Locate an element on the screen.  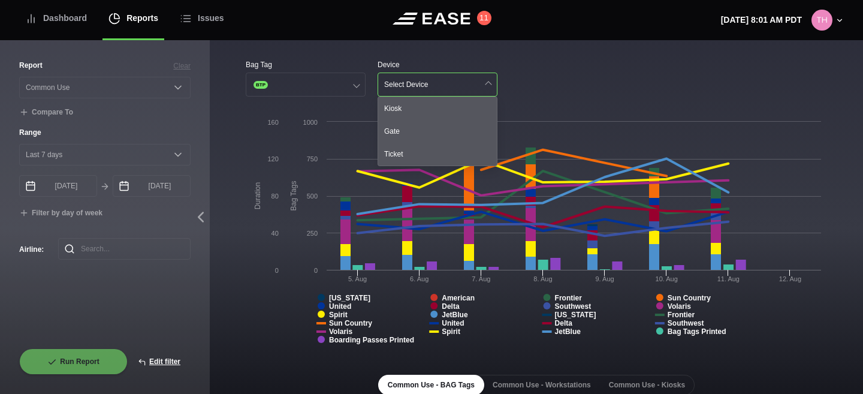
button: 11 is located at coordinates (484, 18).